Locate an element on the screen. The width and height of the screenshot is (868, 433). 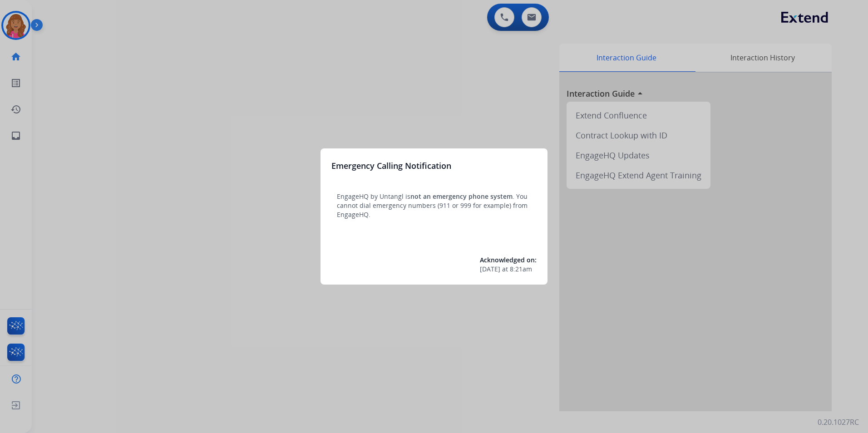
span: Acknowledged on: is located at coordinates (508, 260).